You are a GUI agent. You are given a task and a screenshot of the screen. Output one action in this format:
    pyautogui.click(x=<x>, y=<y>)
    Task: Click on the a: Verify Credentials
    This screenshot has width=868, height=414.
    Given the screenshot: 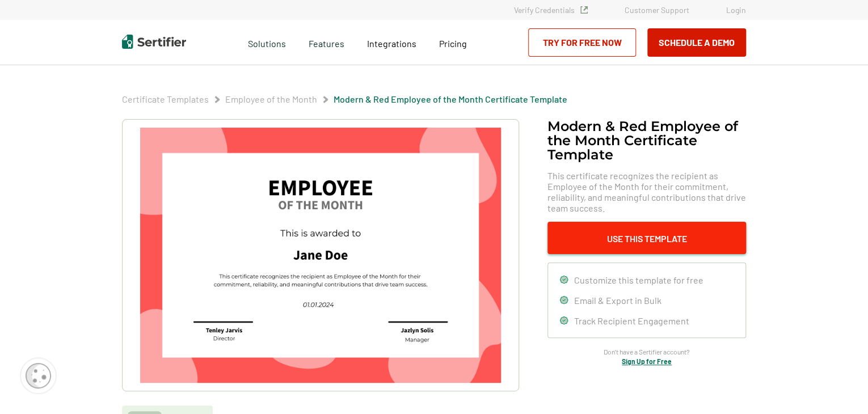 What is the action you would take?
    pyautogui.click(x=551, y=9)
    